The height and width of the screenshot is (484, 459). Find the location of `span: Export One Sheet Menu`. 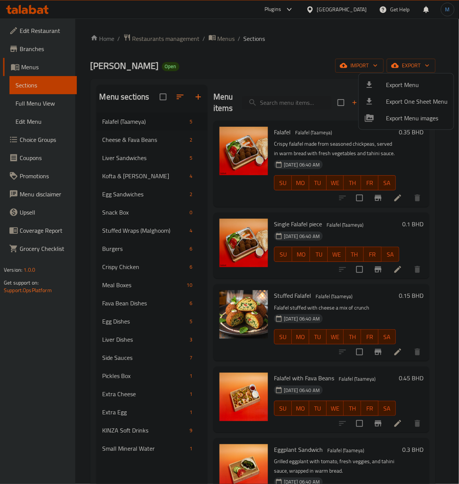

span: Export One Sheet Menu is located at coordinates (417, 101).